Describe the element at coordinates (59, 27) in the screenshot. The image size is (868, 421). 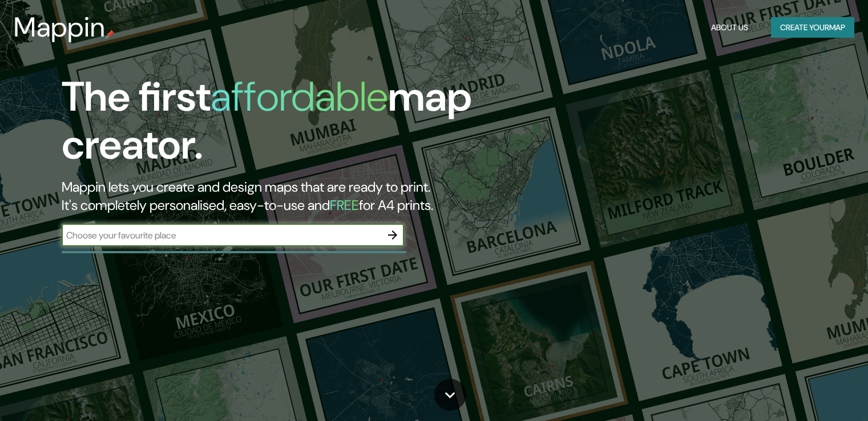
I see `h3: Mappin` at that location.